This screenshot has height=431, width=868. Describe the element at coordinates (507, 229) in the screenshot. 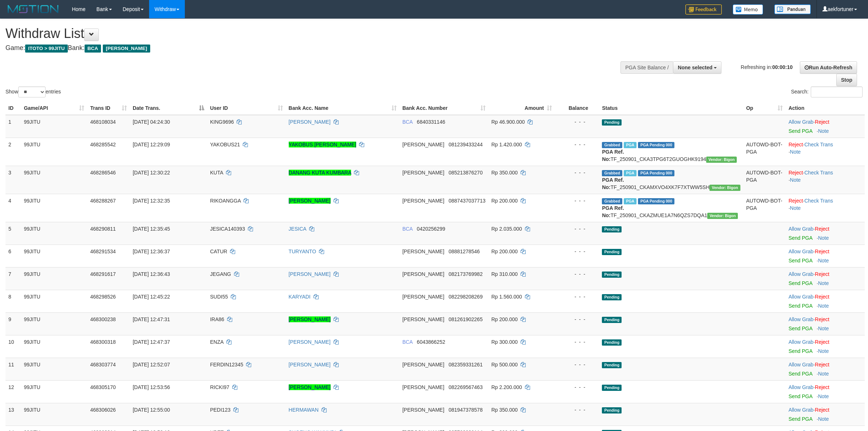

I see `span: Rp 2.035.000` at that location.